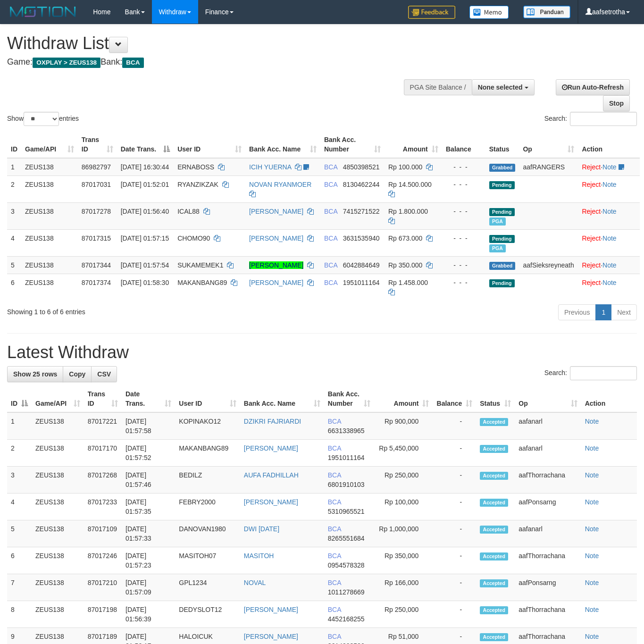 The image size is (644, 644). Describe the element at coordinates (547, 399) in the screenshot. I see `th: Op: activate to sort column ascending` at that location.